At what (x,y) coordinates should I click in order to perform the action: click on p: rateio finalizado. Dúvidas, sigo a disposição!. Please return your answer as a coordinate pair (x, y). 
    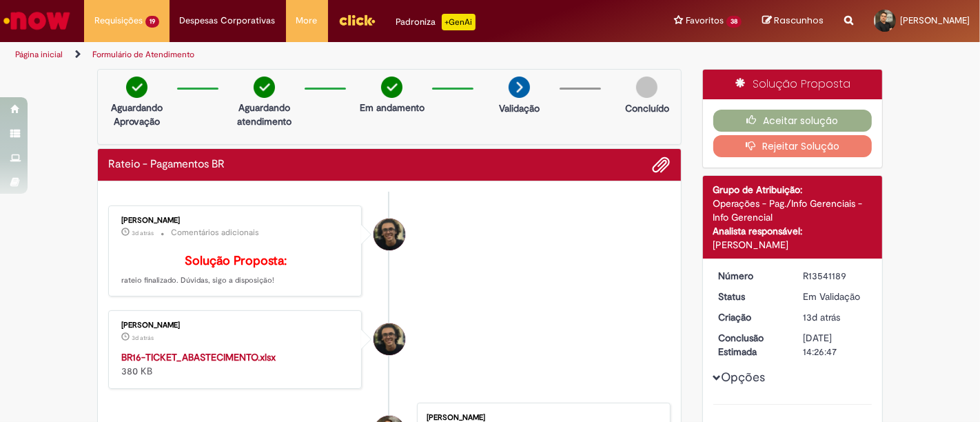
    Looking at the image, I should click on (236, 271).